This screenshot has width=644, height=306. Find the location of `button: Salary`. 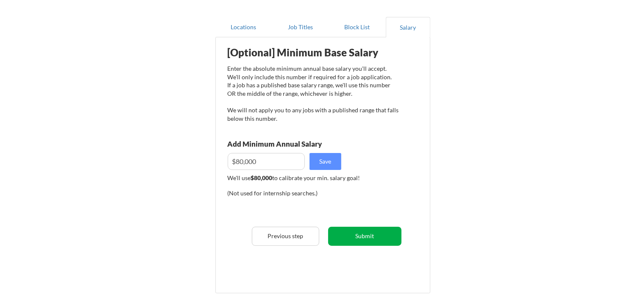

button: Salary is located at coordinates (408, 27).